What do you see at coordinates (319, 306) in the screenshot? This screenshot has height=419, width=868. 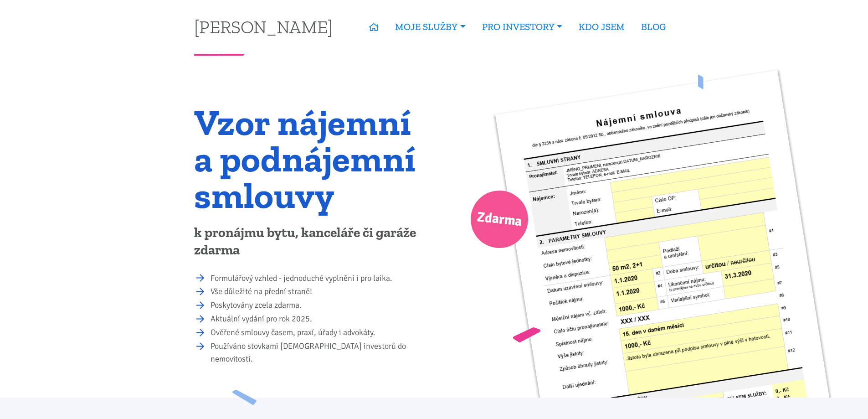 I see `li: Poskytovány zcela zdarma.` at bounding box center [319, 306].